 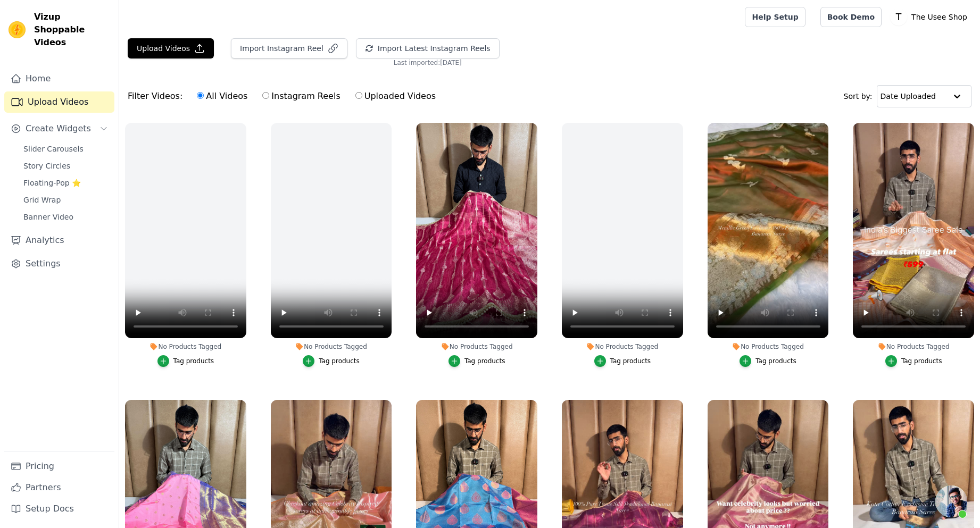 What do you see at coordinates (59, 129) in the screenshot?
I see `button: Create Widgets` at bounding box center [59, 129].